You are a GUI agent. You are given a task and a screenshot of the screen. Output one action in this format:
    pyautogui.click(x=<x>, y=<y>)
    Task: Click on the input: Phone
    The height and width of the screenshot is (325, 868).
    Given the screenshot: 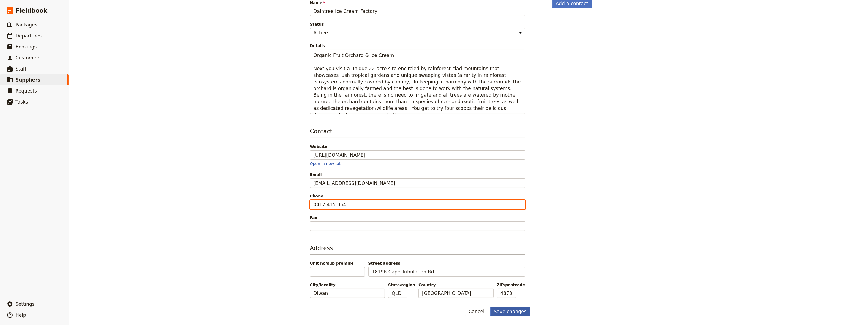 What is the action you would take?
    pyautogui.click(x=418, y=204)
    